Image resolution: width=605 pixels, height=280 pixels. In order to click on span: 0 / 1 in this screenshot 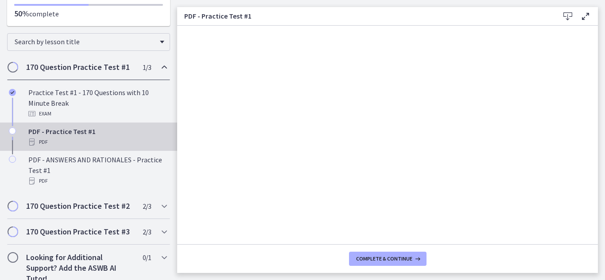, I will do `click(147, 258)`.